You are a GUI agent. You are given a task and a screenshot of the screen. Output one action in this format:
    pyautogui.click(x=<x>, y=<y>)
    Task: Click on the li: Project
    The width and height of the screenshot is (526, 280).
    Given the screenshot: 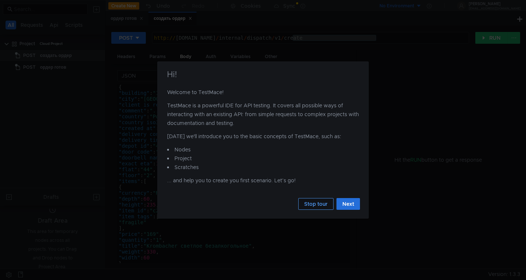 What is the action you would take?
    pyautogui.click(x=263, y=158)
    